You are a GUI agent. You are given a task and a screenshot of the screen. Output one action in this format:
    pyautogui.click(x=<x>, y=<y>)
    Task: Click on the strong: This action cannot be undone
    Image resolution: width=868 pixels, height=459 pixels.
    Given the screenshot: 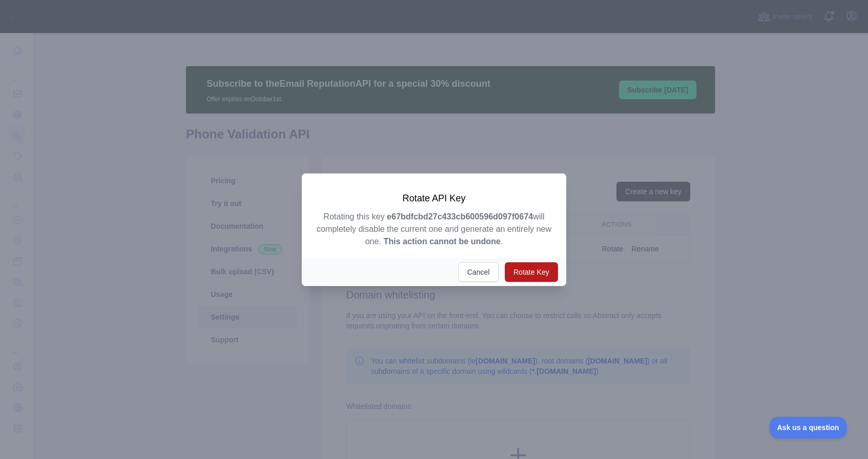 What is the action you would take?
    pyautogui.click(x=442, y=241)
    